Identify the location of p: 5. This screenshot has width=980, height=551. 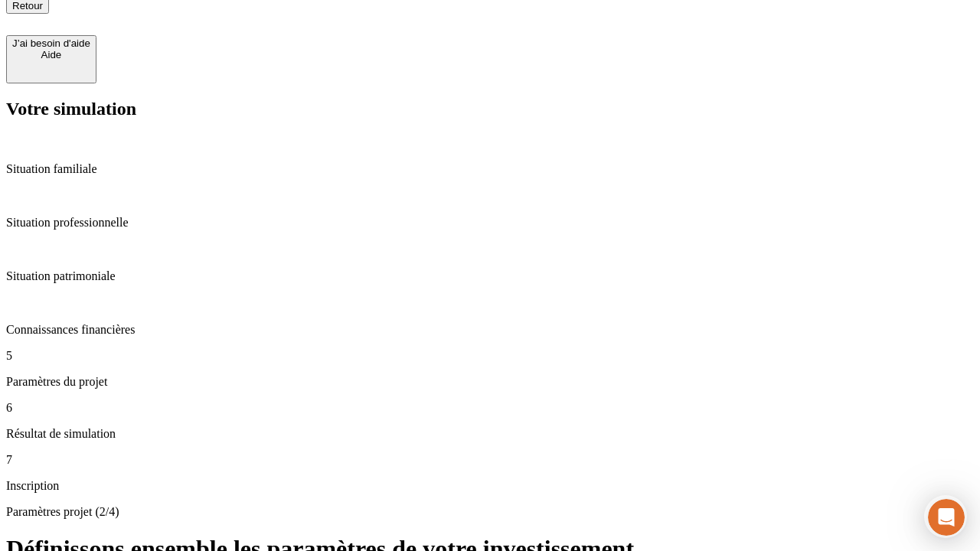
(490, 356).